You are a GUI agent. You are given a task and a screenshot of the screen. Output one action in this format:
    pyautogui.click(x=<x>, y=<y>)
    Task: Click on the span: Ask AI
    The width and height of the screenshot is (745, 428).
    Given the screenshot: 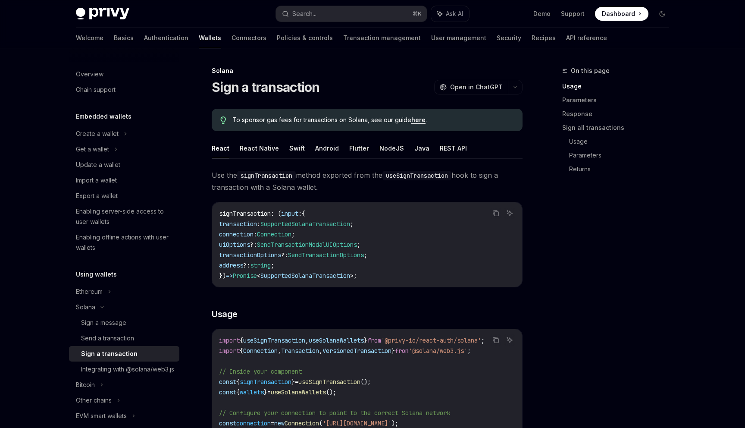 What is the action you would take?
    pyautogui.click(x=454, y=14)
    